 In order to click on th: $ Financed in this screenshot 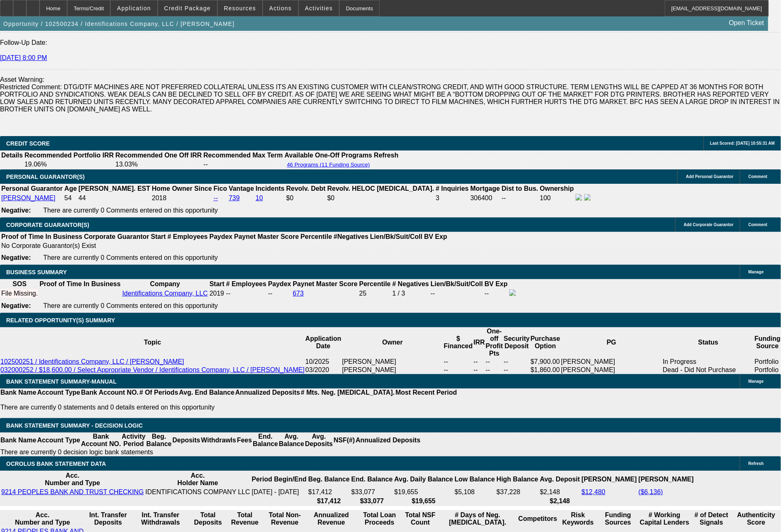, I will do `click(458, 342)`.